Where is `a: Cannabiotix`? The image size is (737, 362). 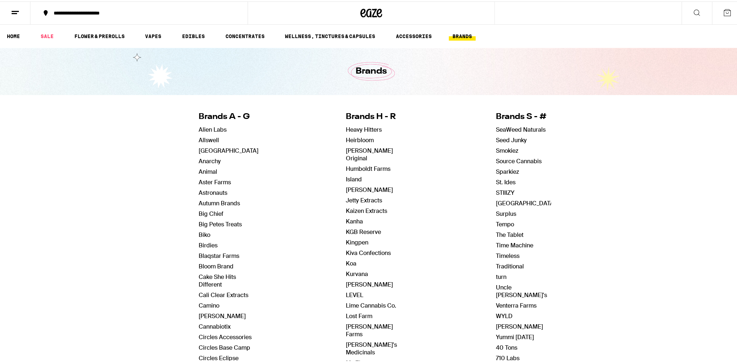 a: Cannabiotix is located at coordinates (215, 325).